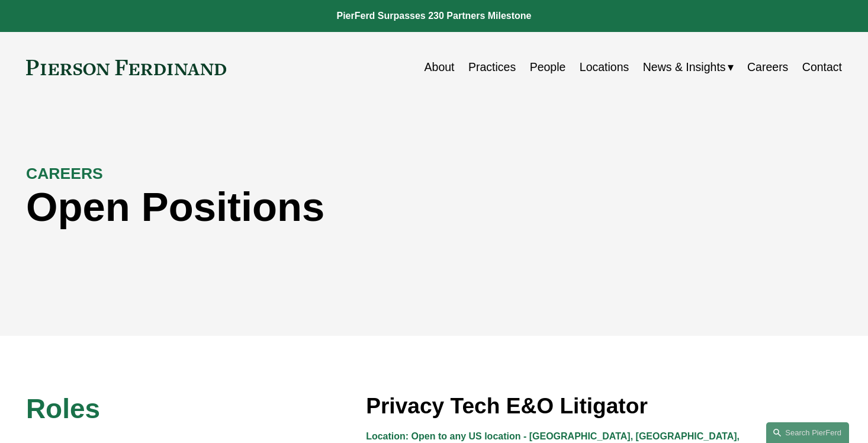 This screenshot has height=443, width=868. Describe the element at coordinates (688, 67) in the screenshot. I see `a: folder dropdown` at that location.